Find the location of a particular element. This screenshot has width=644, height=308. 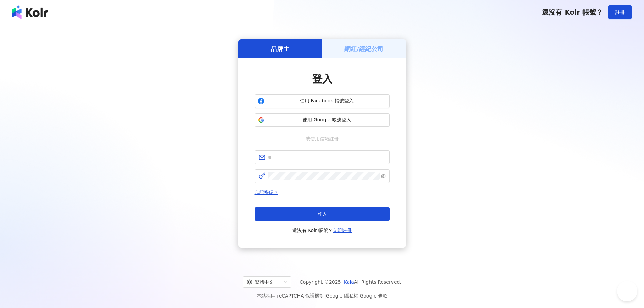

a: 忘記密碼？ is located at coordinates (267, 192).